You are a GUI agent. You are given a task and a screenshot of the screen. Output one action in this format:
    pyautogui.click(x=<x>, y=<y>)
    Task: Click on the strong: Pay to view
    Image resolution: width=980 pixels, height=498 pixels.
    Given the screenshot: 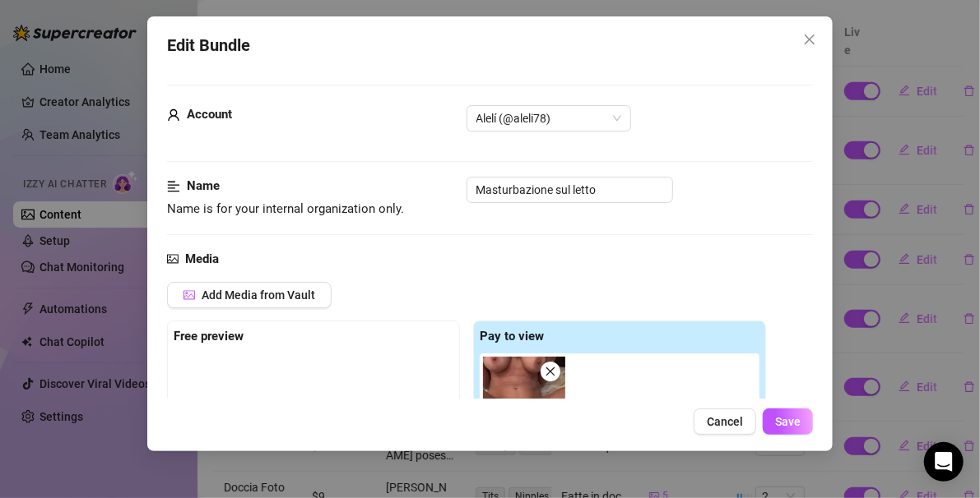 What is the action you would take?
    pyautogui.click(x=512, y=336)
    